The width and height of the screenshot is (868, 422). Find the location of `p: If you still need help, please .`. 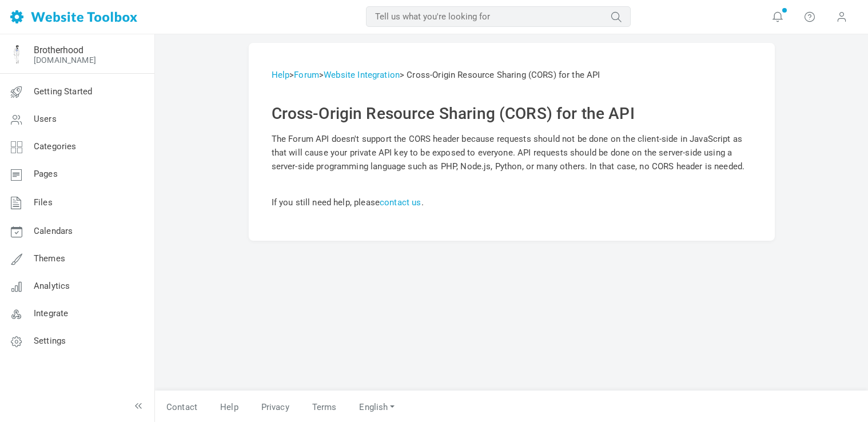

p: If you still need help, please . is located at coordinates (512, 195).